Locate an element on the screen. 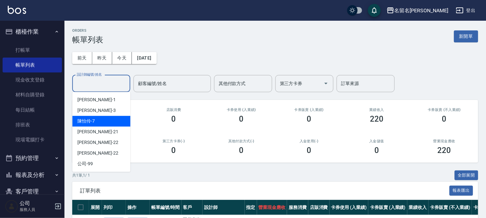 The height and width of the screenshot is (218, 486). button: save is located at coordinates (375, 10).